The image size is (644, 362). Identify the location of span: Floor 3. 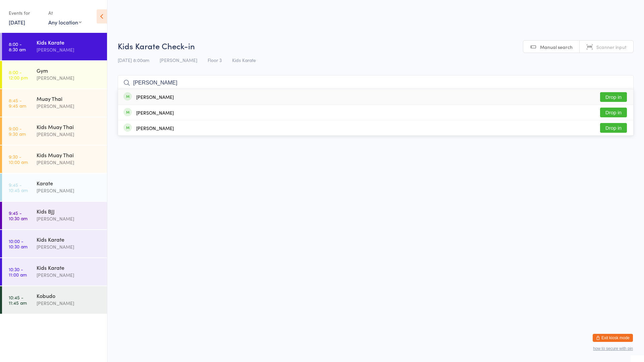
(215, 60).